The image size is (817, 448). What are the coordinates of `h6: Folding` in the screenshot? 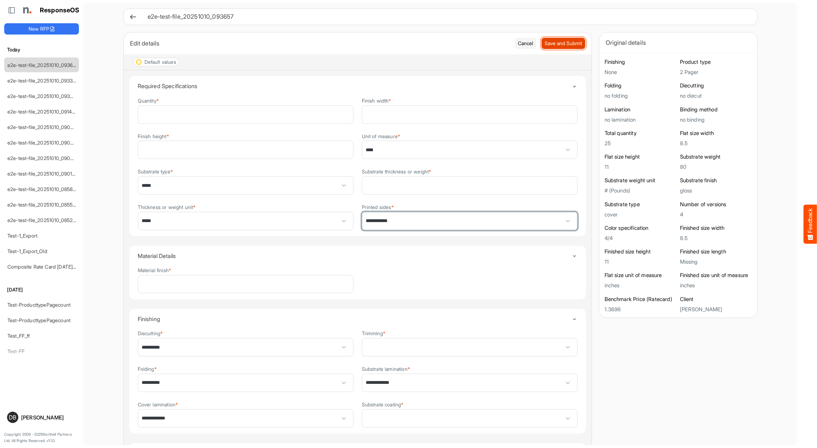 It's located at (641, 86).